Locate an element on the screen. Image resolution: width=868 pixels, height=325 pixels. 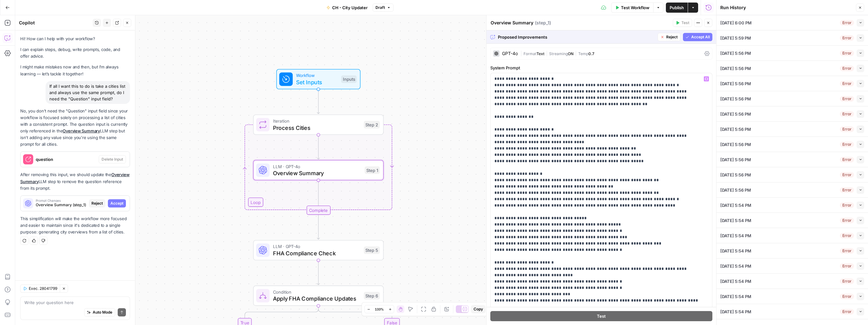
p: No, you don't need the "Question" input field since your workflow is focused solely on processing... is located at coordinates (75, 128).